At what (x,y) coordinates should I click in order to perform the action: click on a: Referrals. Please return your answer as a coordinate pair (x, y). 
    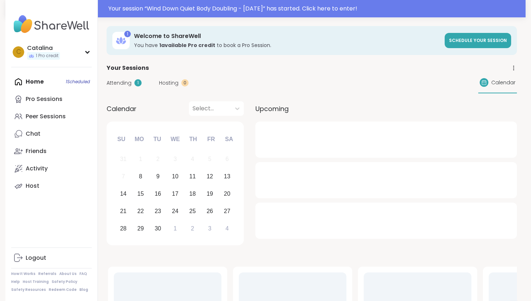
    Looking at the image, I should click on (47, 274).